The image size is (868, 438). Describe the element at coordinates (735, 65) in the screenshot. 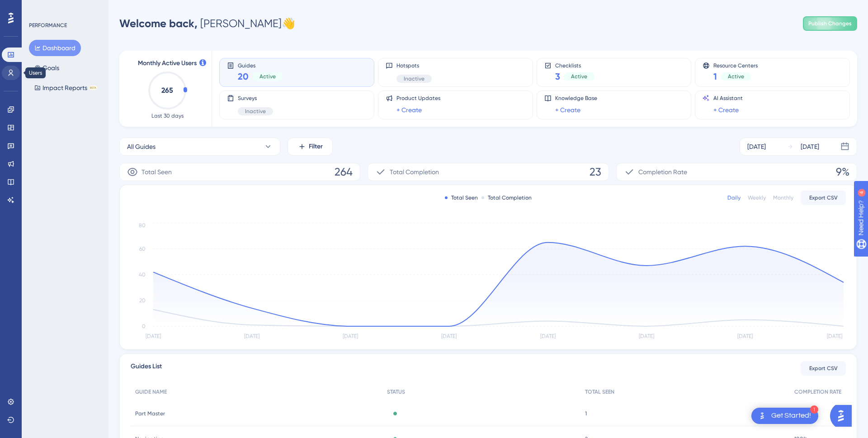

I see `span: Resource Centers` at that location.